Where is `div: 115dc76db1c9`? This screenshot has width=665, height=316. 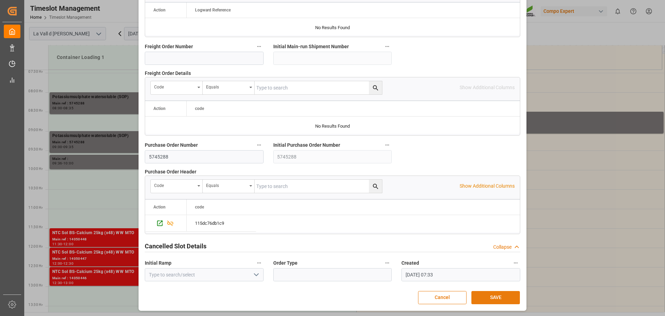 div: 115dc76db1c9 is located at coordinates (221, 223).